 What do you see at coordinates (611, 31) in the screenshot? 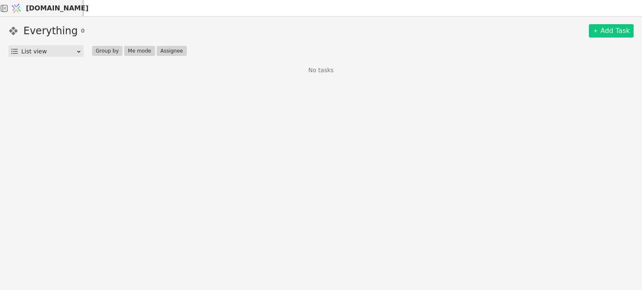
I see `a: Add Task` at bounding box center [611, 31].